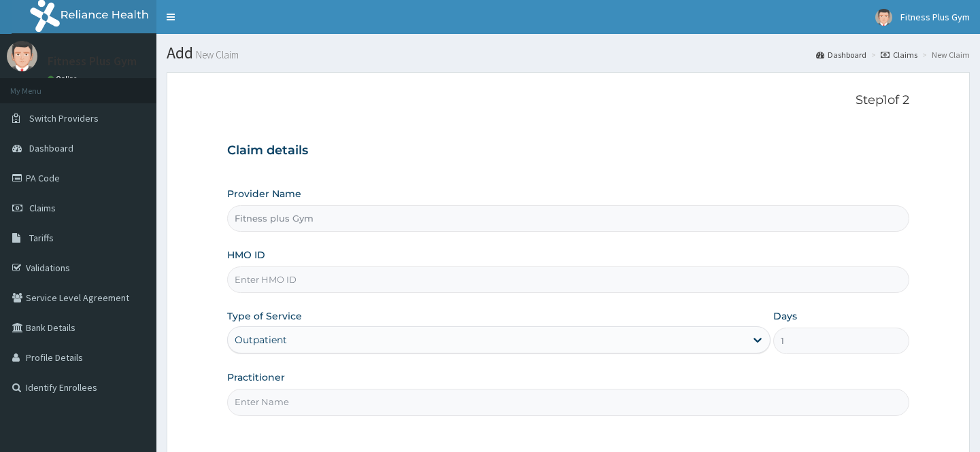 This screenshot has height=452, width=980. Describe the element at coordinates (255, 377) in the screenshot. I see `label: Practitioner` at that location.